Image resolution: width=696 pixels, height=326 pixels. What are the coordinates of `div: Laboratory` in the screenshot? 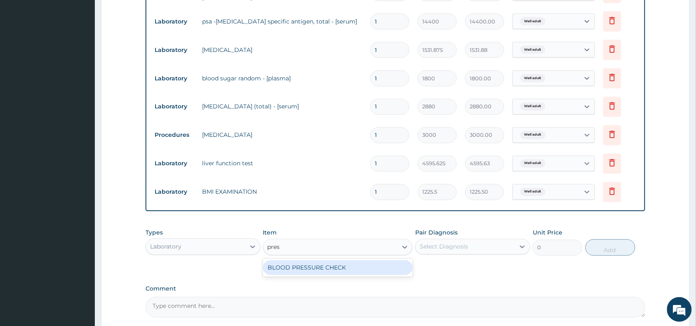 It's located at (166, 247).